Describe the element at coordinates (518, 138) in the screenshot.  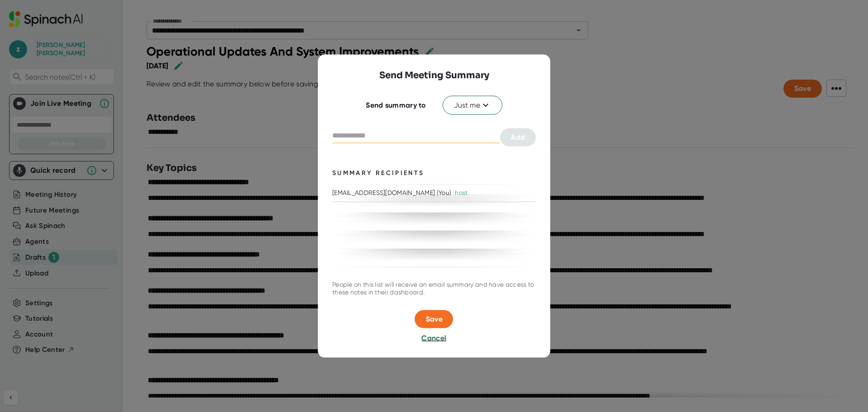
I see `button: Add` at that location.